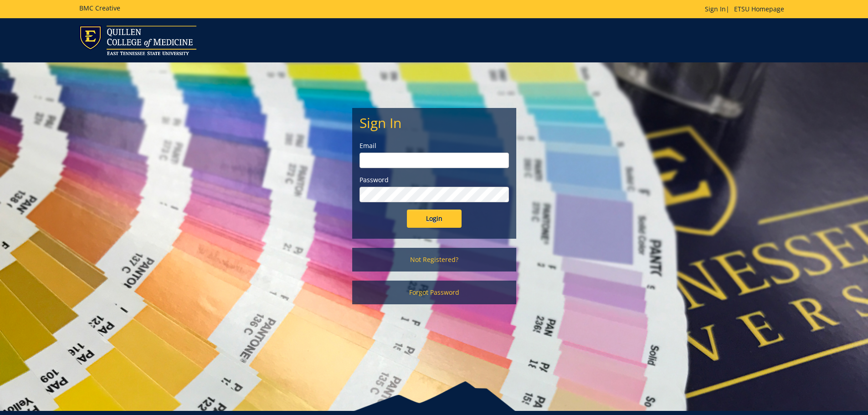 Image resolution: width=868 pixels, height=415 pixels. Describe the element at coordinates (435, 260) in the screenshot. I see `a: Not Registered?` at that location.